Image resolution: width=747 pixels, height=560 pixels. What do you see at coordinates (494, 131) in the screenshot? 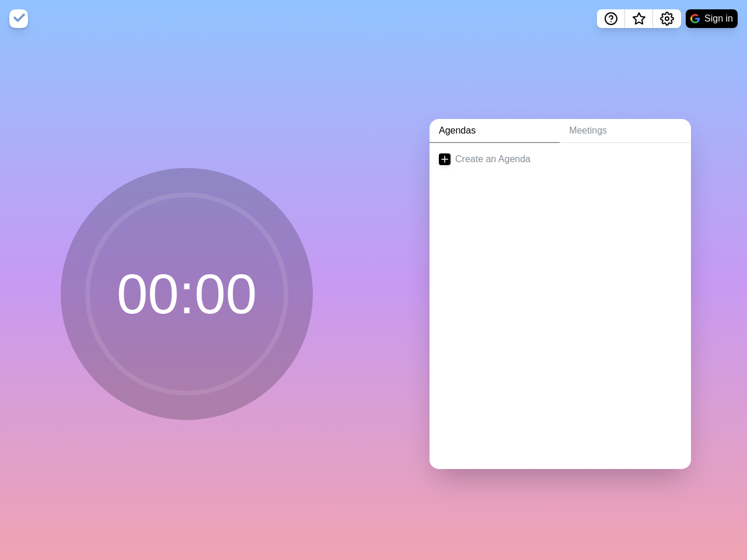
I see `a: Agendas` at bounding box center [494, 131].